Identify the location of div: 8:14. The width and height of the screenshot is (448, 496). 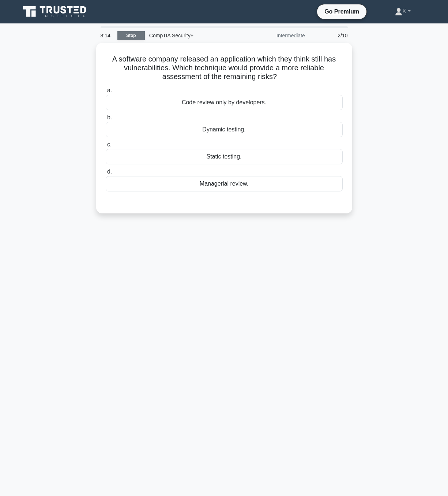
(107, 36).